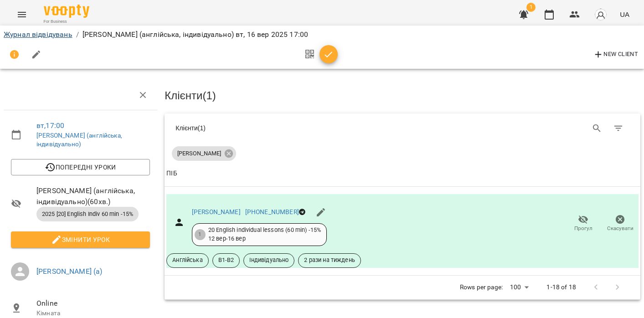 Image resolution: width=644 pixels, height=318 pixels. I want to click on button: Прогул, so click(583, 224).